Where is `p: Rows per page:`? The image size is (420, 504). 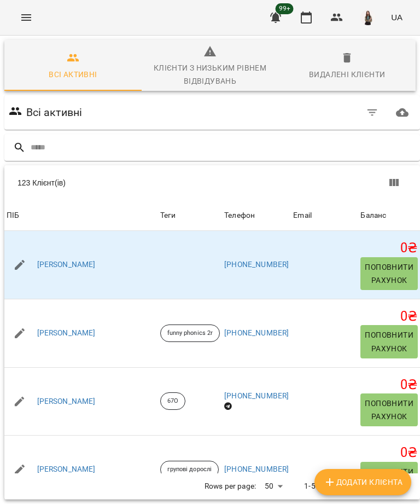 p: Rows per page: is located at coordinates (230, 486).